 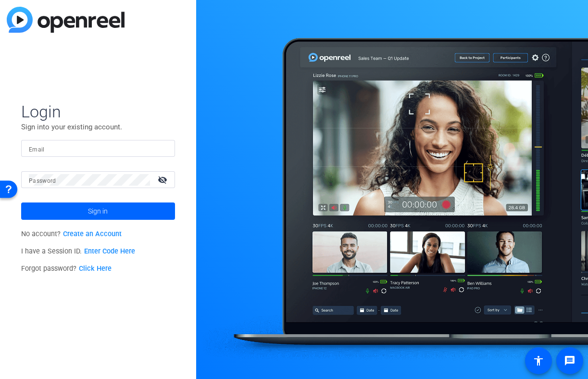 I want to click on a: Click Here, so click(x=96, y=268).